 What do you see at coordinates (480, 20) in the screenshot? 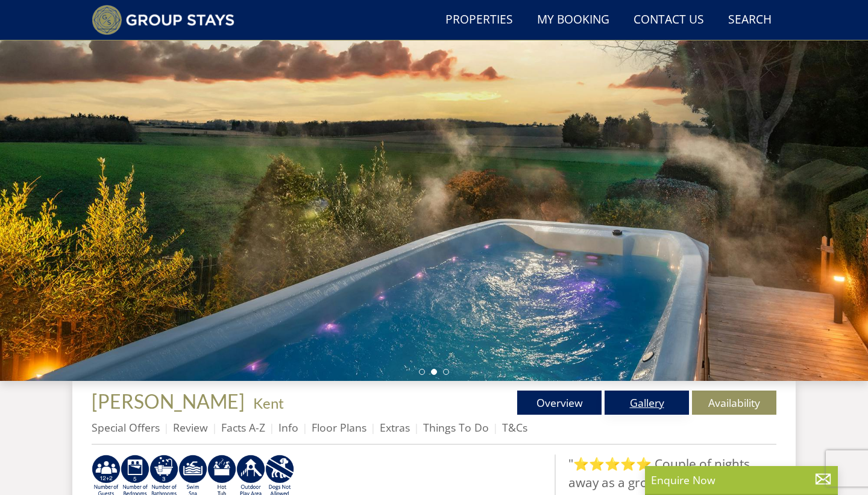
I see `a: Properties` at bounding box center [480, 20].